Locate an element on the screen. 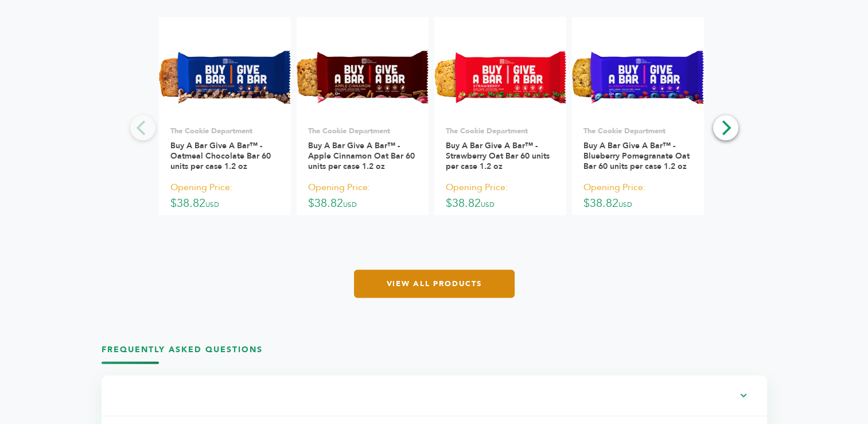  img: Buy A Bar Give A Bar™ - Strawberry Oat Bar 60 units per case 1.2 oz is located at coordinates (500, 78).